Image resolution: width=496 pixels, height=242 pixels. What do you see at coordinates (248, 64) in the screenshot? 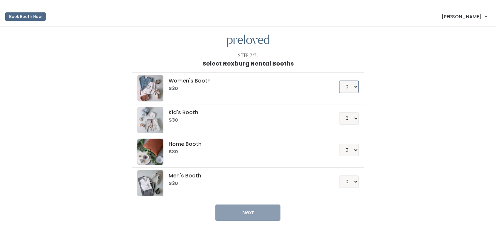
I see `h1: Select Rexburg Rental Booths` at bounding box center [248, 64].